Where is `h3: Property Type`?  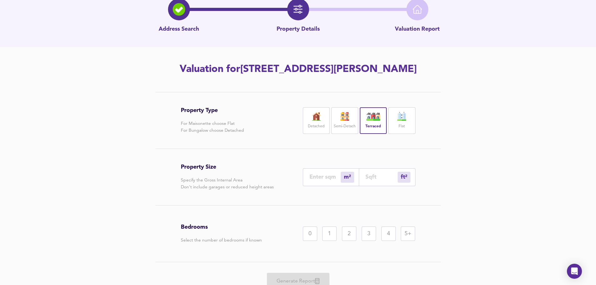 h3: Property Type is located at coordinates (212, 110).